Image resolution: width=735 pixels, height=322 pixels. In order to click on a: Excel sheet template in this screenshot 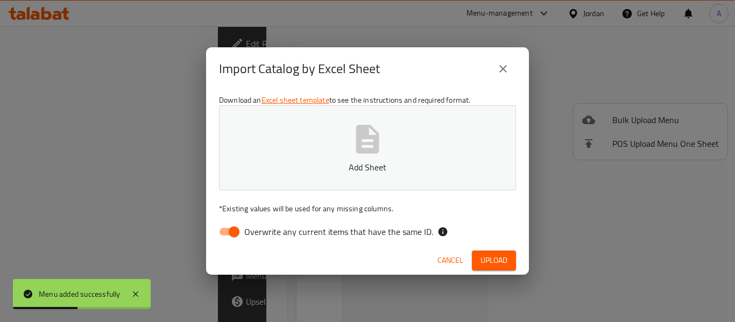, I will do `click(295, 100)`.